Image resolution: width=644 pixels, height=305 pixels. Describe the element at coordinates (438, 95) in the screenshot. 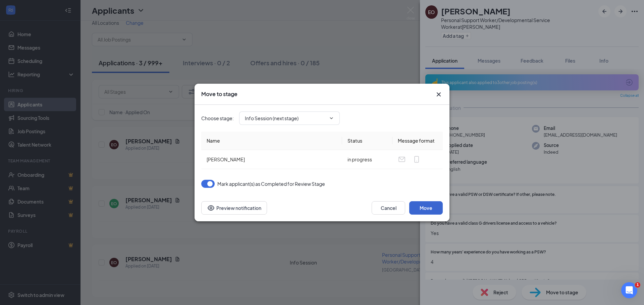

I see `svg: Cross` at that location.